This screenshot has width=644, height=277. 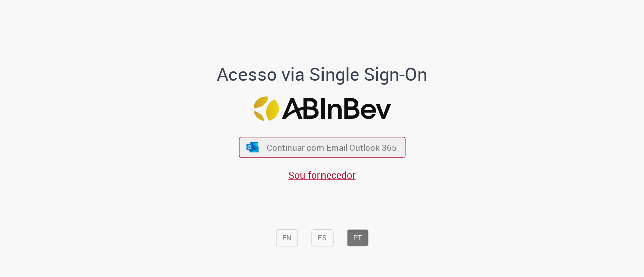 What do you see at coordinates (332, 147) in the screenshot?
I see `span: Continuar com Email Outlook 365` at bounding box center [332, 147].